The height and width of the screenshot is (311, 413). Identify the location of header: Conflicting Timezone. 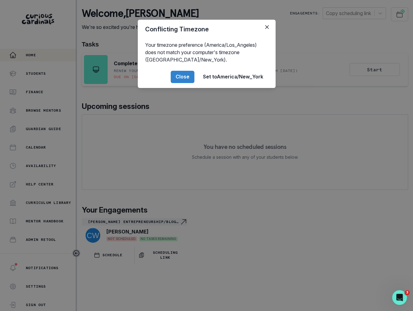
(207, 29).